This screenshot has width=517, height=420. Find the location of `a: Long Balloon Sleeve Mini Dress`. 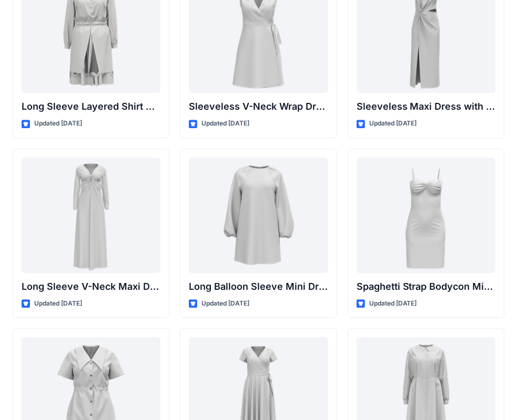

a: Long Balloon Sleeve Mini Dress is located at coordinates (258, 216).